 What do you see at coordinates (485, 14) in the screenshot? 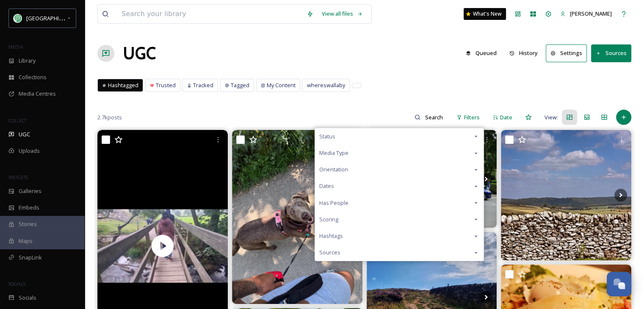
I see `a: What's New` at bounding box center [485, 14].